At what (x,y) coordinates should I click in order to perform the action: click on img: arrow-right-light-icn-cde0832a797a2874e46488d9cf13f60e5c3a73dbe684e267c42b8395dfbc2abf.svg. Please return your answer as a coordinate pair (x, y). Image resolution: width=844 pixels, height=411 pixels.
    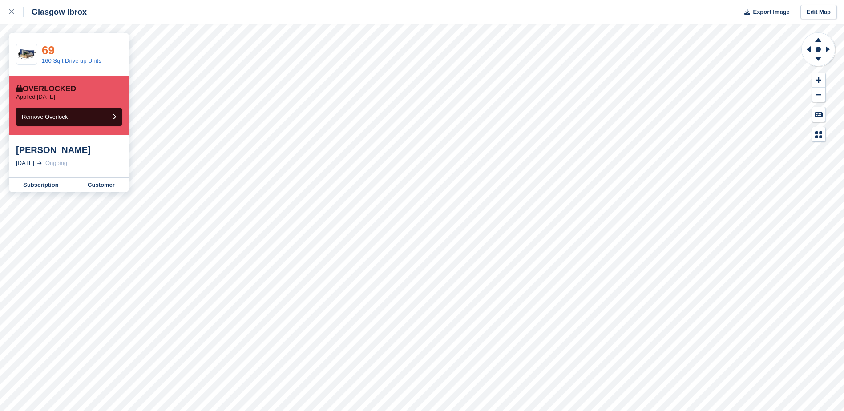
    Looking at the image, I should click on (40, 163).